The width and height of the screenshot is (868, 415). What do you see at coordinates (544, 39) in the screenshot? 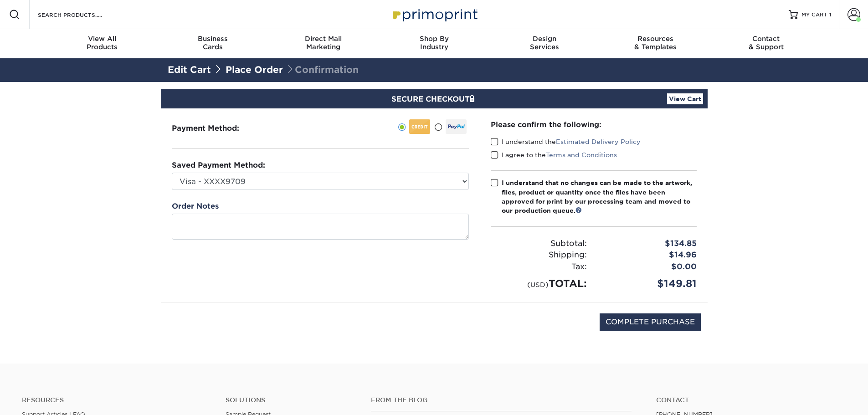
I see `span: Design` at bounding box center [544, 39].